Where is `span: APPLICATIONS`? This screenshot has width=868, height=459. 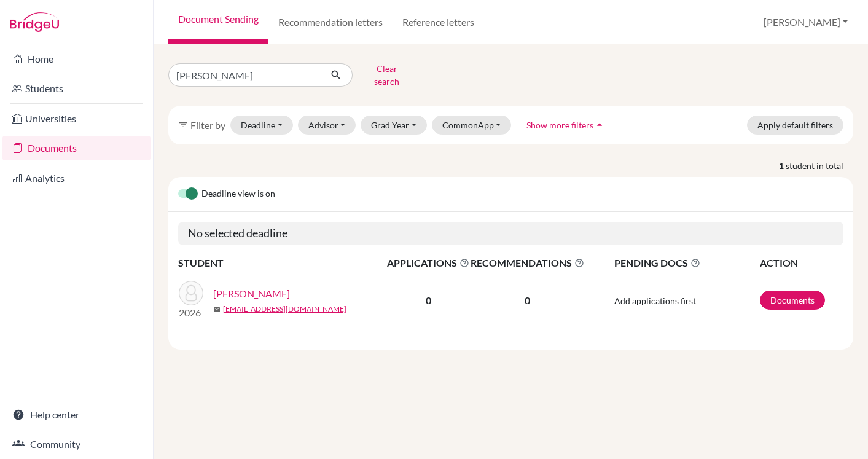 span: APPLICATIONS is located at coordinates (428, 263).